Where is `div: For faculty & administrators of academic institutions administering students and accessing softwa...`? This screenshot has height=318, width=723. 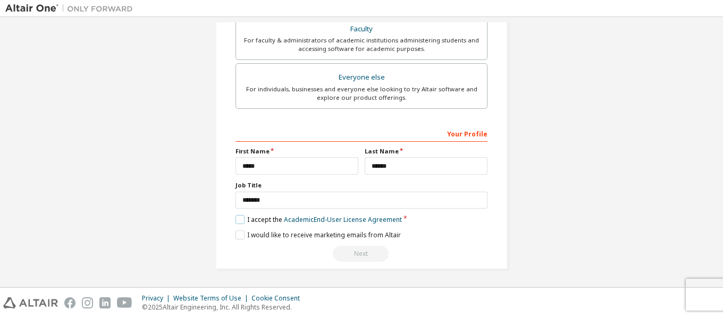 div: For faculty & administrators of academic institutions administering students and accessing softwa... is located at coordinates (361, 45).